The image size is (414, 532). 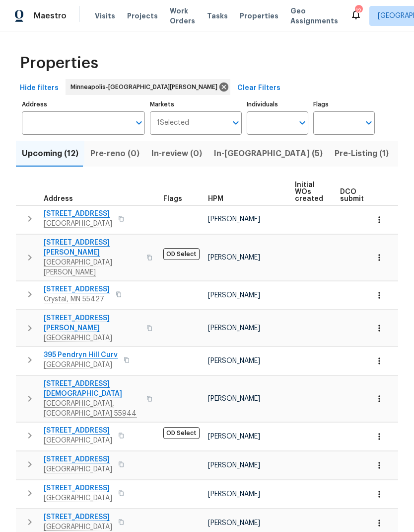 I want to click on label: Markets, so click(x=196, y=104).